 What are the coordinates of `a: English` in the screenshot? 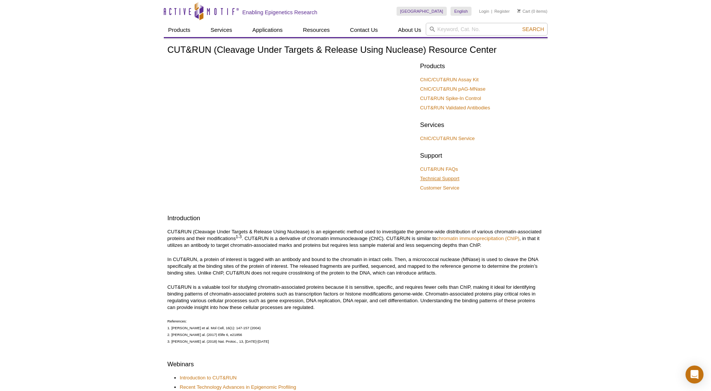 It's located at (461, 11).